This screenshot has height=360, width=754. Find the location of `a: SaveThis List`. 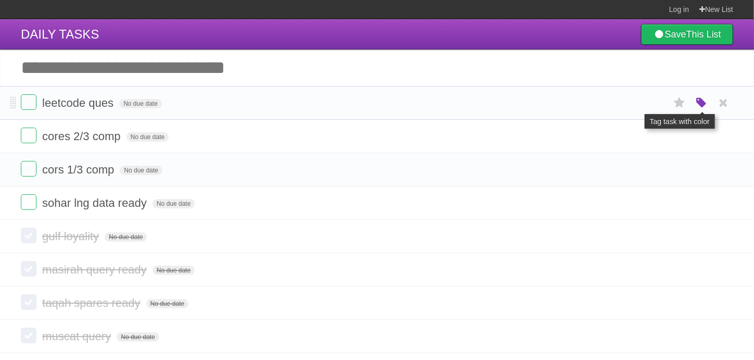

a: SaveThis List is located at coordinates (686, 34).